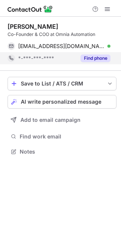 The width and height of the screenshot is (121, 227). What do you see at coordinates (30, 9) in the screenshot?
I see `img: ContactOut v5.3.10` at bounding box center [30, 9].